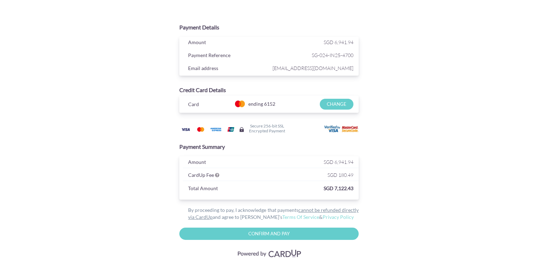 This screenshot has width=538, height=277. What do you see at coordinates (269, 27) in the screenshot?
I see `div: Payment Details` at bounding box center [269, 27].